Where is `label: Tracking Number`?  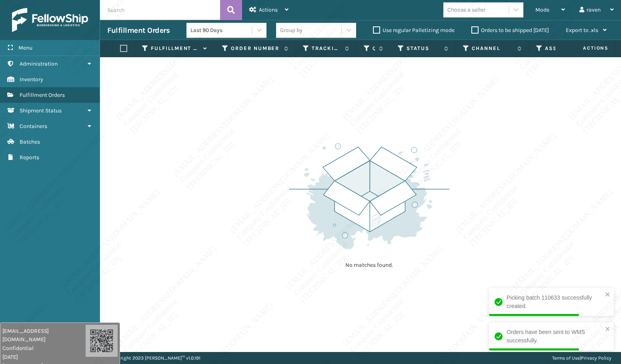
label: Tracking Number is located at coordinates (326, 49).